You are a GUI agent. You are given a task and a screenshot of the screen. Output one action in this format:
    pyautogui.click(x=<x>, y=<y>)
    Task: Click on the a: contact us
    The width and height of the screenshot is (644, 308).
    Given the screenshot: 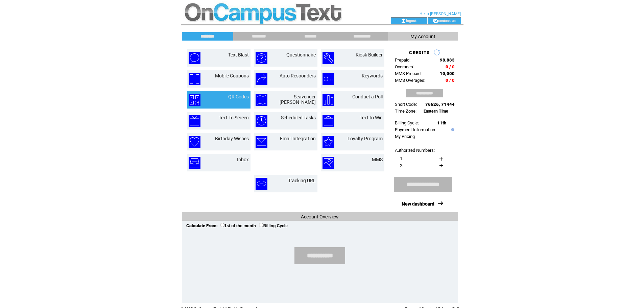 What is the action you would take?
    pyautogui.click(x=447, y=20)
    